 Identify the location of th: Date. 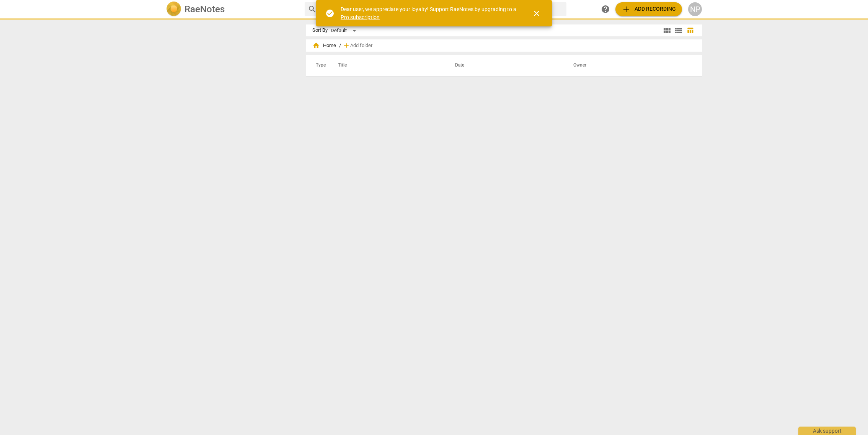
(505, 66).